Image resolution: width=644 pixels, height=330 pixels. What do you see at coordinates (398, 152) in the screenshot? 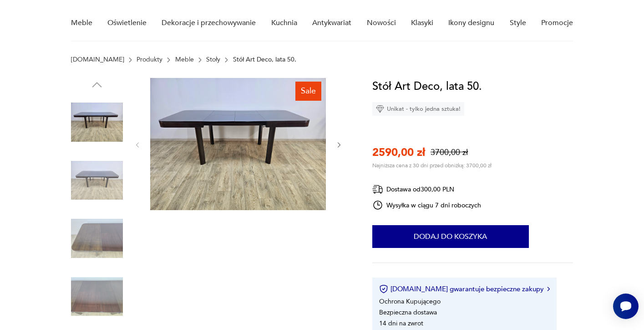
I see `p: 2590,00 zł` at bounding box center [398, 152].